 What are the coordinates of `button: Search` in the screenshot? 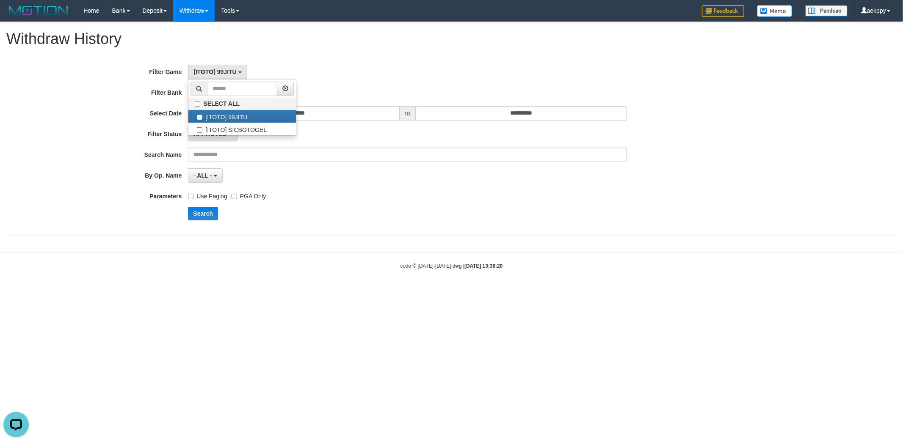 It's located at (203, 214).